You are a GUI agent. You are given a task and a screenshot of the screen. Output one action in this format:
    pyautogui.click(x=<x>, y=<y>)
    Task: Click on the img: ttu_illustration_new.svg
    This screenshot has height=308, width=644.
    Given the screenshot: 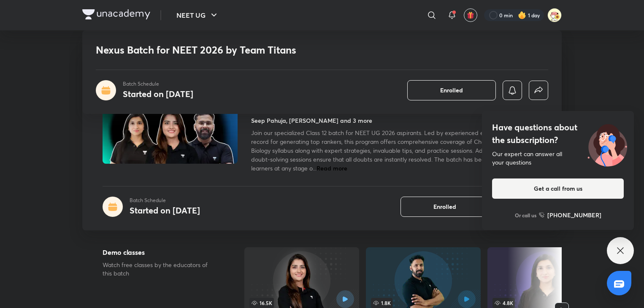 What is the action you would take?
    pyautogui.click(x=607, y=144)
    